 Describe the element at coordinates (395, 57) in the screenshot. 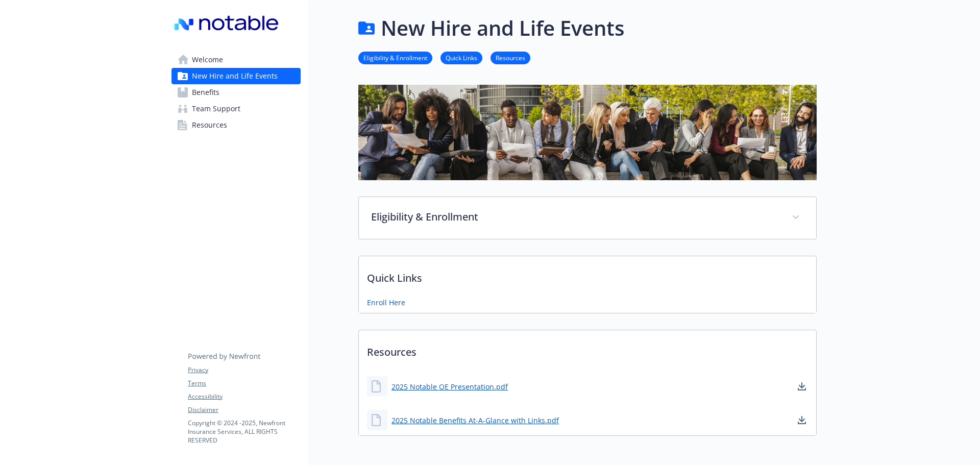

I see `a: Eligibility & Enrollment` at that location.